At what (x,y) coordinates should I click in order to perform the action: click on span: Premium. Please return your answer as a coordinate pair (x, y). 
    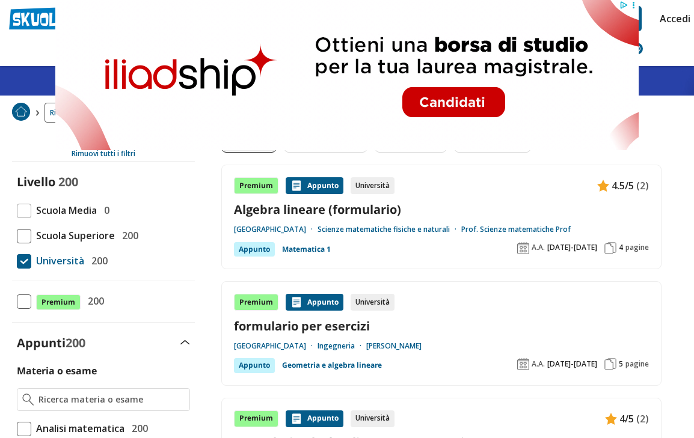
    Looking at the image, I should click on (58, 302).